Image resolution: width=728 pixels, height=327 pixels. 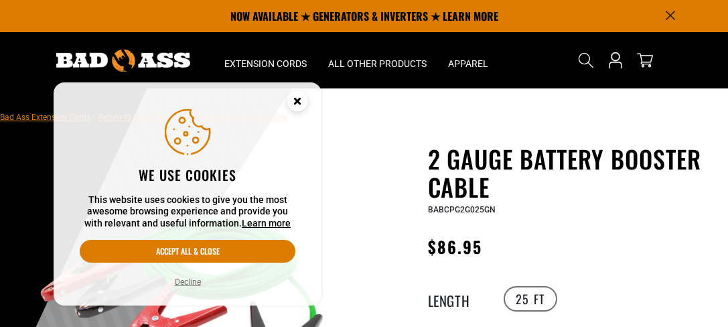 I want to click on summary: Apparel, so click(x=468, y=60).